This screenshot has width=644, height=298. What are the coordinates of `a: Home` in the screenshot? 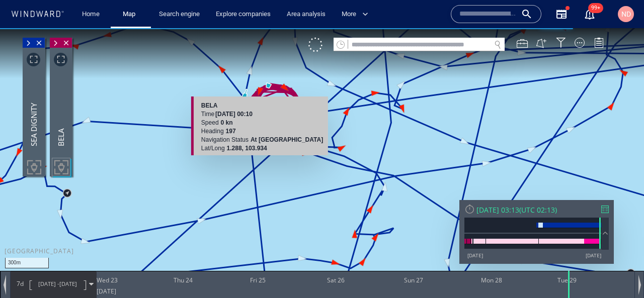 It's located at (90, 14).